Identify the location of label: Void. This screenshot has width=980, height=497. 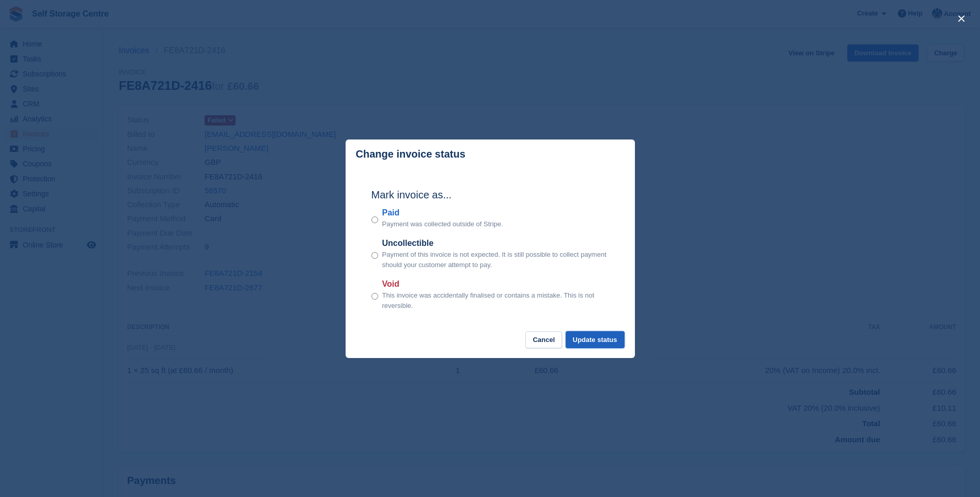
(495, 285).